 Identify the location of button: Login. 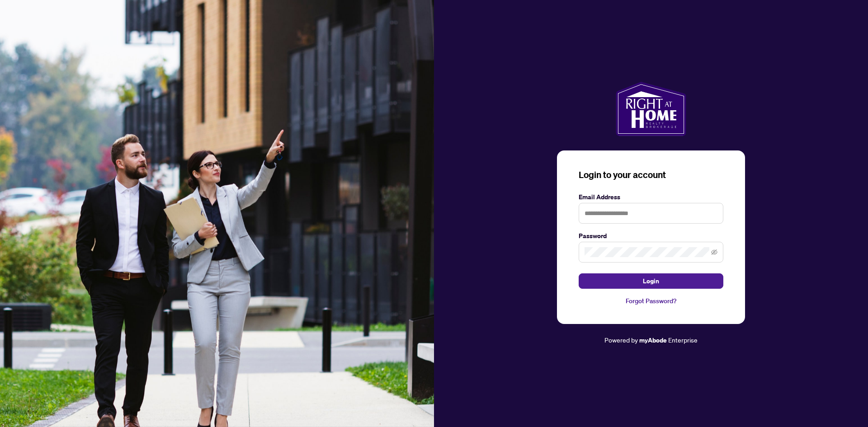
(651, 281).